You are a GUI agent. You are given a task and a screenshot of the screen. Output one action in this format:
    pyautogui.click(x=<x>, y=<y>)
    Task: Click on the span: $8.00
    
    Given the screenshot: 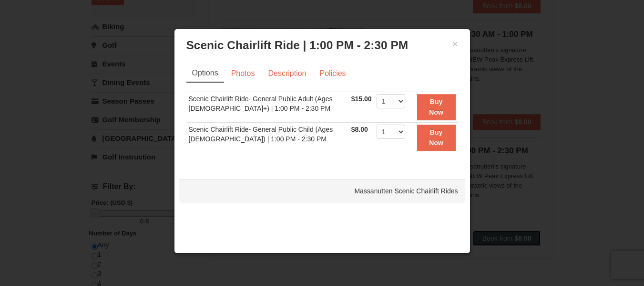 What is the action you would take?
    pyautogui.click(x=359, y=129)
    